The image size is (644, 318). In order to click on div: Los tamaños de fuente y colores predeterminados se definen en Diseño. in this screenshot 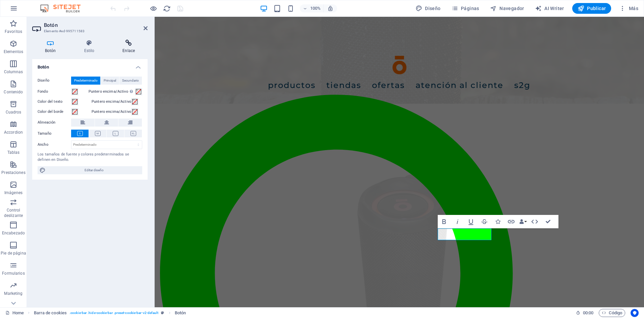, I will do `click(90, 157)`.